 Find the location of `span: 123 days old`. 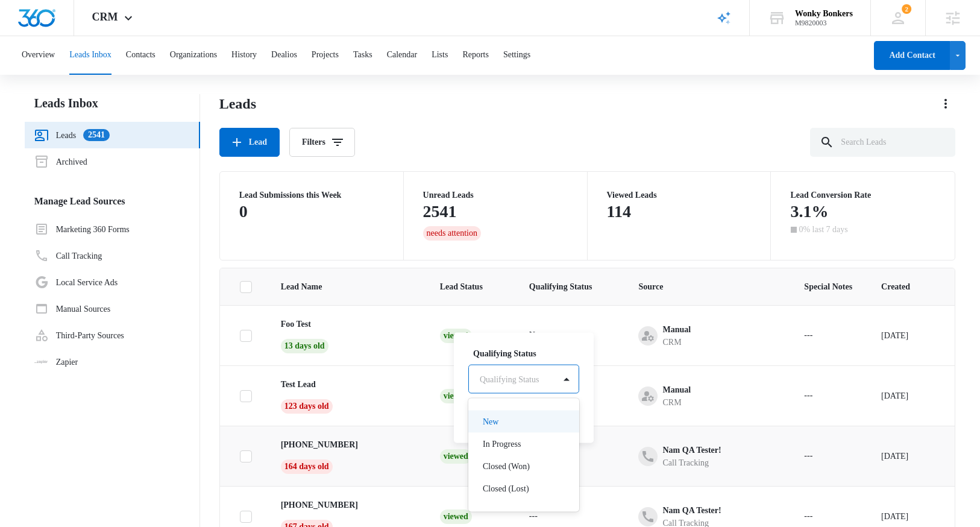

span: 123 days old is located at coordinates (307, 406).